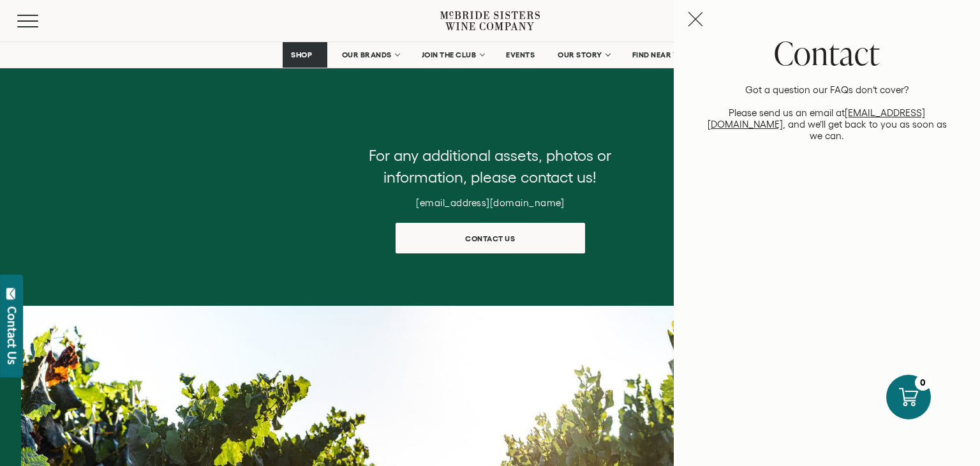 The height and width of the screenshot is (466, 980). I want to click on div: 0, so click(922, 382).